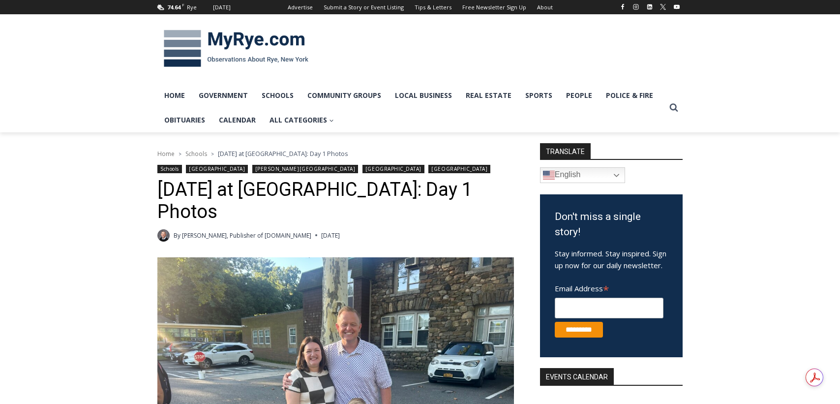 The height and width of the screenshot is (404, 840). What do you see at coordinates (223, 95) in the screenshot?
I see `a: Government` at bounding box center [223, 95].